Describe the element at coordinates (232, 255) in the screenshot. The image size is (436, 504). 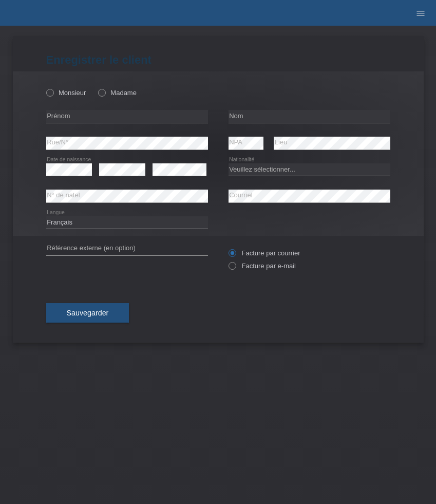
I see `input: Facture par courrier` at that location.